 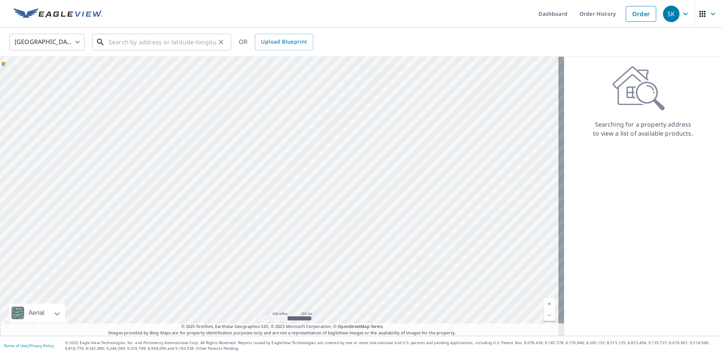 What do you see at coordinates (15, 346) in the screenshot?
I see `a: Terms of Use` at bounding box center [15, 346].